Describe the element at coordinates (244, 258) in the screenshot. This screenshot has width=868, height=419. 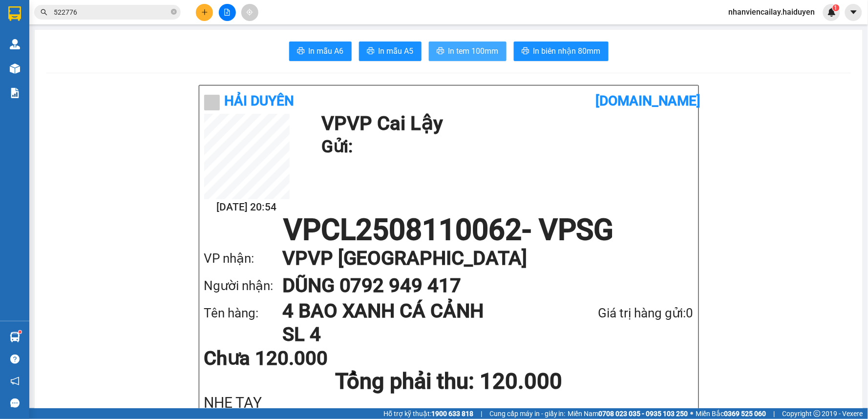
I see `div: VP nhận:` at that location.